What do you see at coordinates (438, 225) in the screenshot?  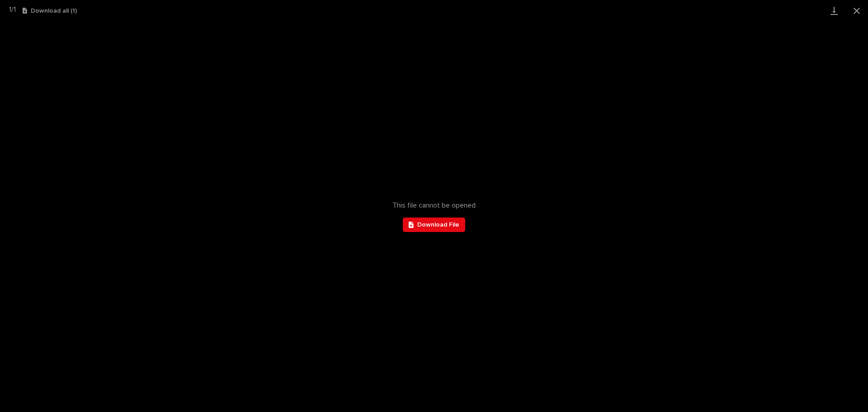 I see `span: Download File` at bounding box center [438, 225].